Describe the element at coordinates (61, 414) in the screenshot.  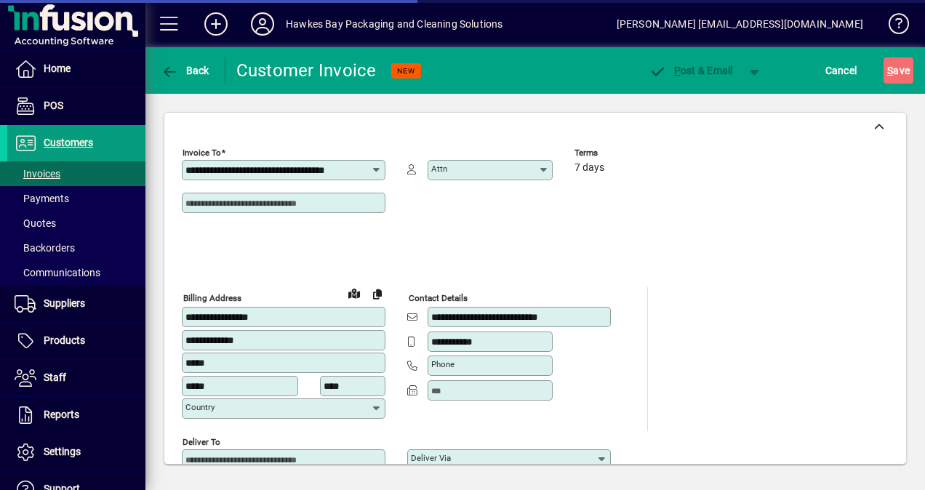
I see `span: Reports` at that location.